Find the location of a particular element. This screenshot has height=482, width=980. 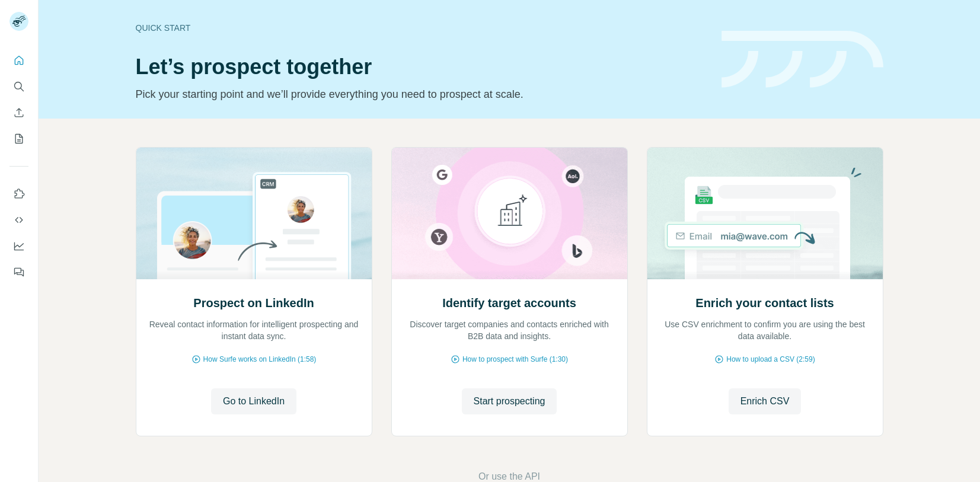

h2: Identify target accounts is located at coordinates (509, 303).